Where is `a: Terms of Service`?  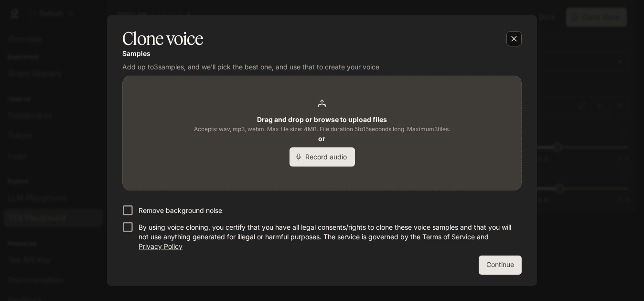 a: Terms of Service is located at coordinates (449, 236).